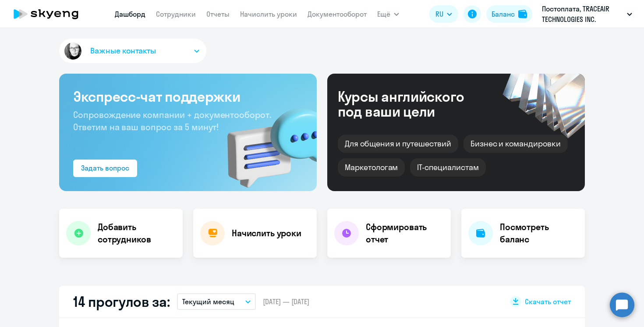 This screenshot has height=327, width=644. I want to click on h4: Начислить уроки, so click(266, 233).